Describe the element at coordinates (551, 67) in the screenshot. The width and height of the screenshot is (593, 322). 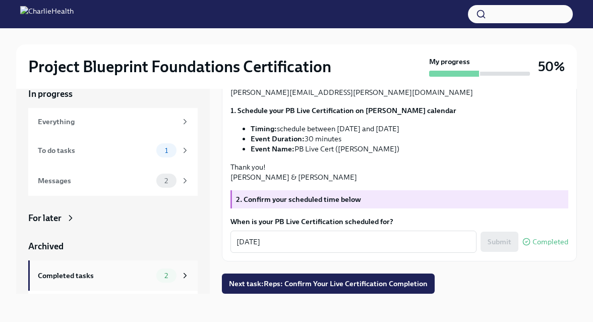
I see `h3: 50%` at that location.